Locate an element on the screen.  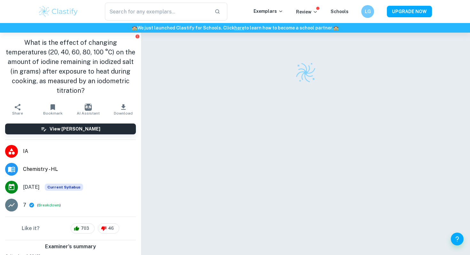
h6: Like it? is located at coordinates (31, 228).